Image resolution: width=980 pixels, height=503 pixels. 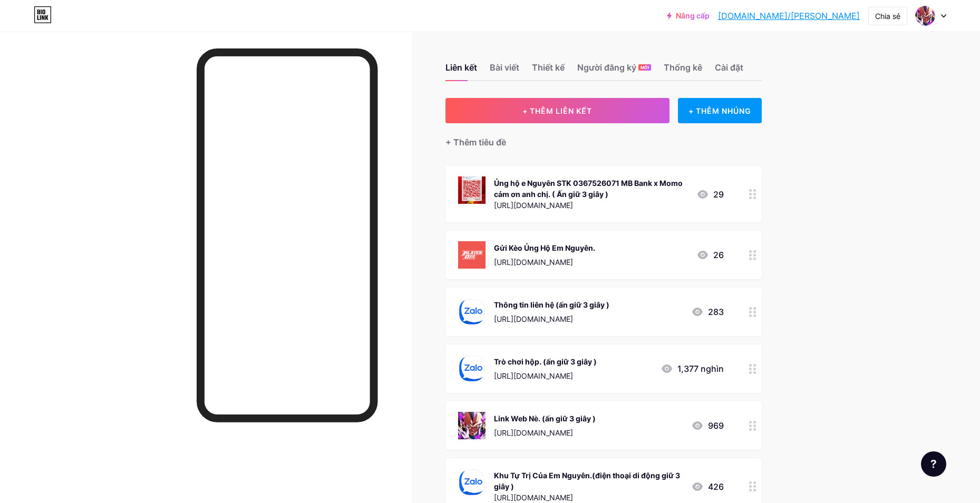 What do you see at coordinates (557, 111) in the screenshot?
I see `font: + THÊM LIÊN KẾT` at bounding box center [557, 111].